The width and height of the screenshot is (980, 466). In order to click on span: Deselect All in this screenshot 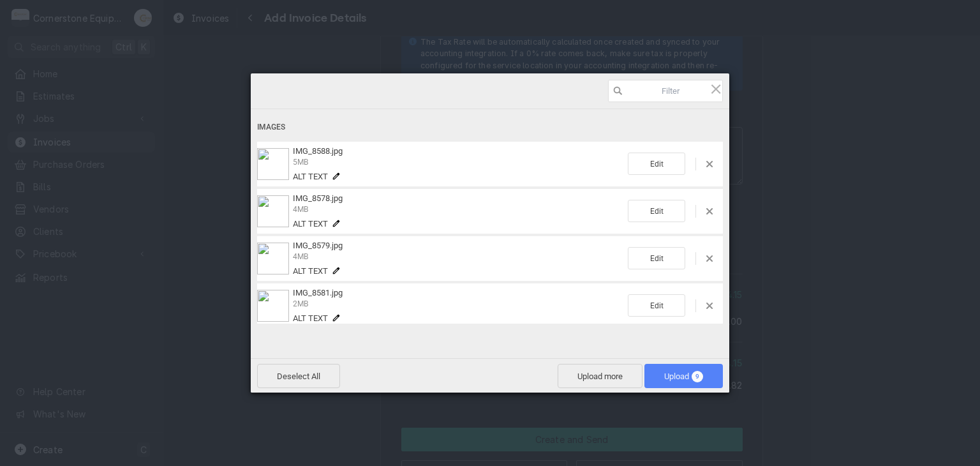, I will do `click(299, 376)`.